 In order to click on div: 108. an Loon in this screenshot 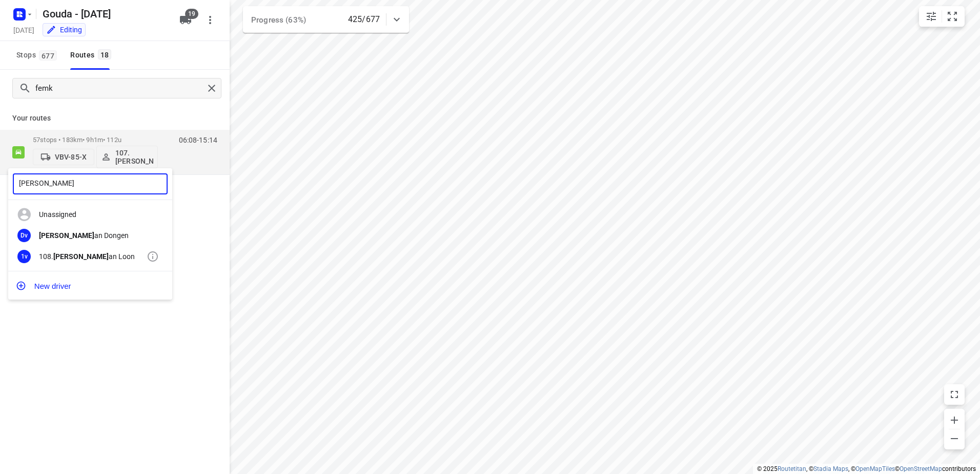, I will do `click(93, 256)`.